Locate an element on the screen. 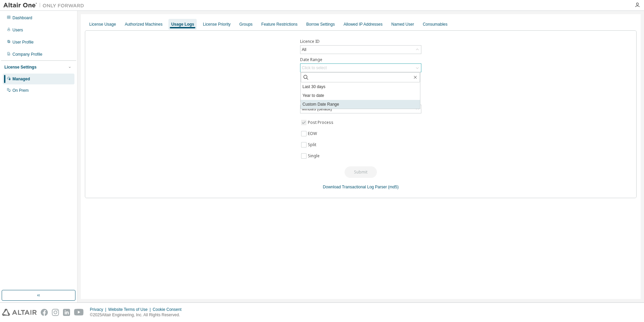  div: Feature Restrictions is located at coordinates (279, 25).